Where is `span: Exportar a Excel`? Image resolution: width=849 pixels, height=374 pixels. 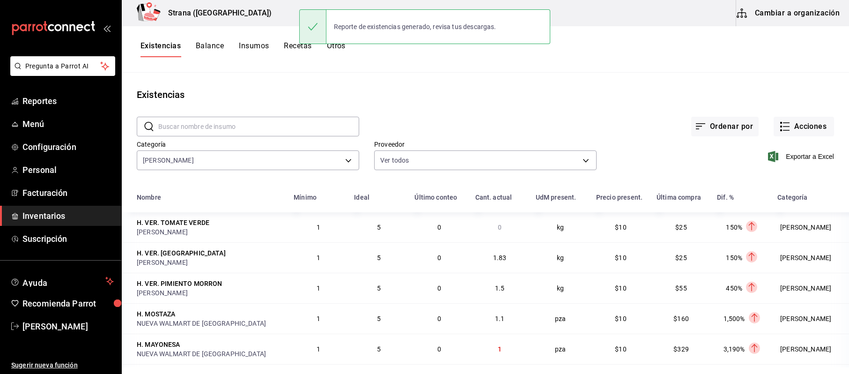
span: Exportar a Excel is located at coordinates (802, 156).